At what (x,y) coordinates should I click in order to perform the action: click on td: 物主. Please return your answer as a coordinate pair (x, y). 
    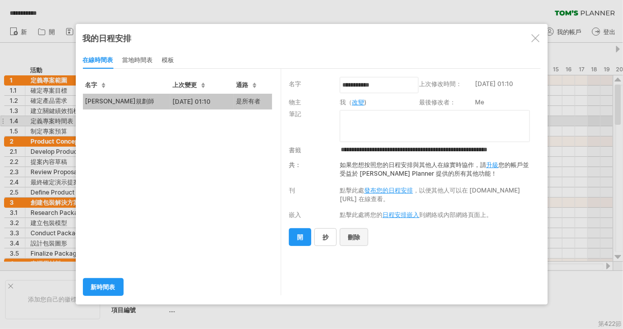
    Looking at the image, I should click on (314, 103).